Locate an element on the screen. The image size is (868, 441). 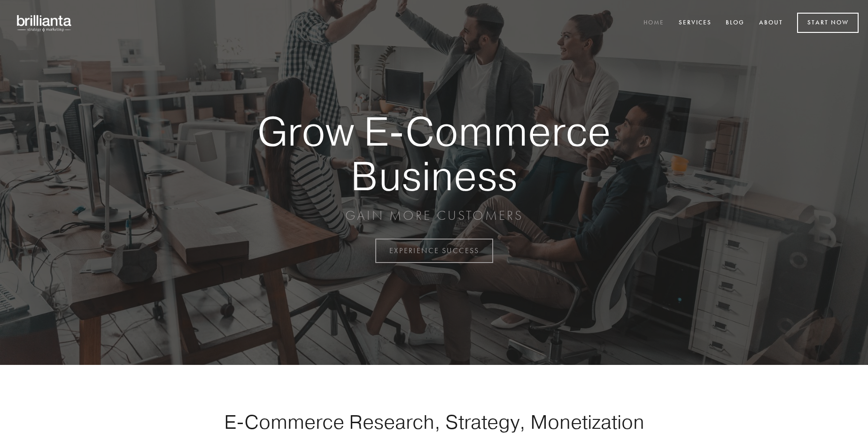
a: Services is located at coordinates (695, 23).